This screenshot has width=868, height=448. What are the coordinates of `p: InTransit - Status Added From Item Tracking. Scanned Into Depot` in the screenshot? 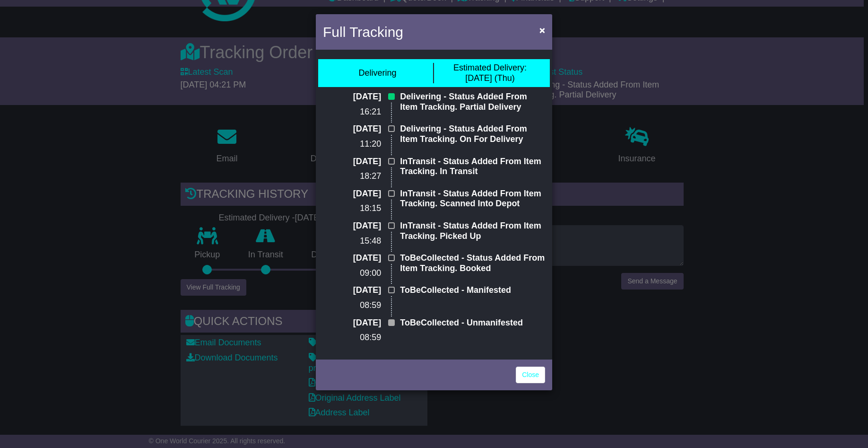 It's located at (472, 198).